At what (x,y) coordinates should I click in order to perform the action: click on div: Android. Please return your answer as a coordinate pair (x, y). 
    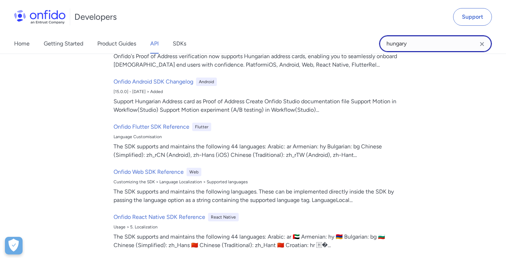
    Looking at the image, I should click on (206, 82).